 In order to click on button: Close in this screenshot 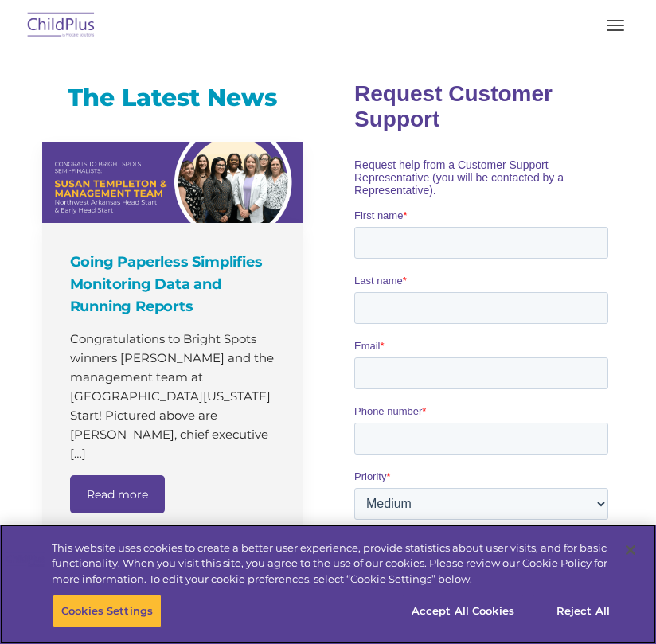, I will do `click(630, 551)`.